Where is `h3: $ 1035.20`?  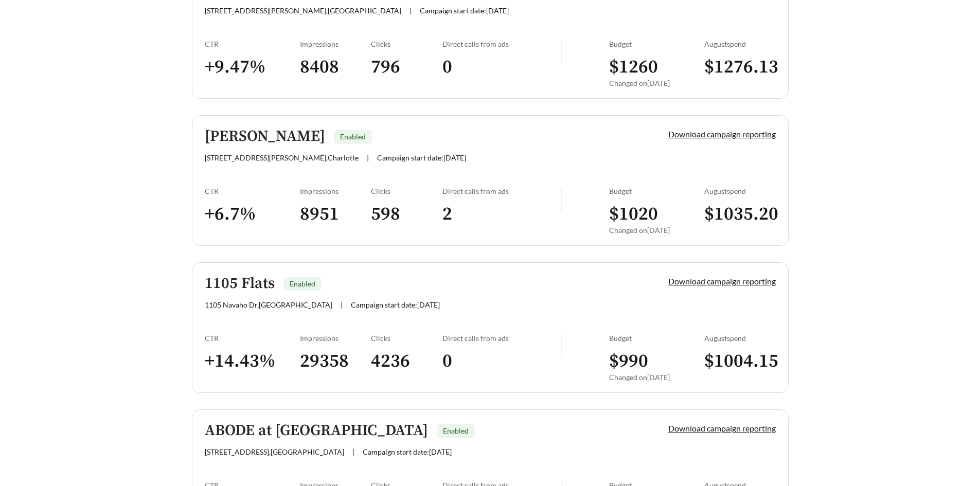
h3: $ 1035.20 is located at coordinates (739, 214).